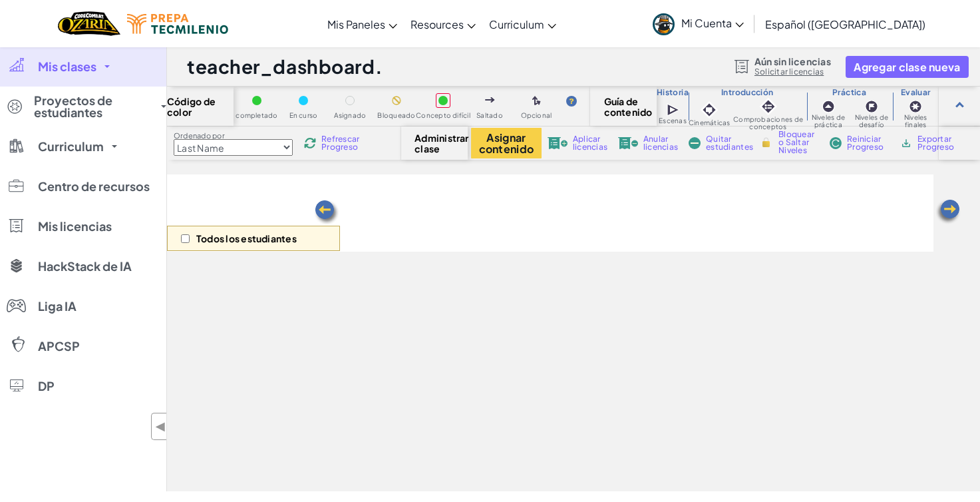 Image resolution: width=980 pixels, height=502 pixels. I want to click on label: Ordenado por, so click(232, 136).